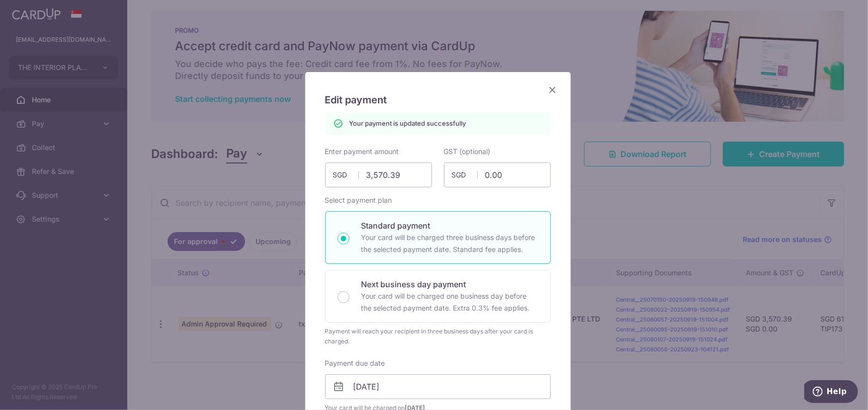 The image size is (868, 410). Describe the element at coordinates (407, 124) in the screenshot. I see `p: Your payment is updated successfully` at that location.